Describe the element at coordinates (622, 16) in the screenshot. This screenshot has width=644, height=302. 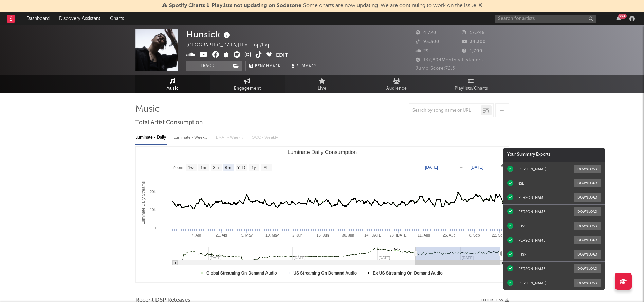
I see `div: 99 +` at that location.